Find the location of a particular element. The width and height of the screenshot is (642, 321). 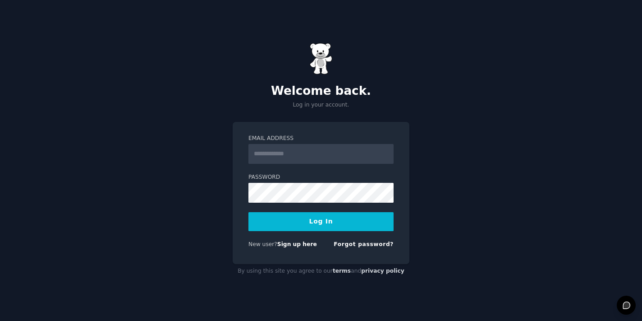

label: Password is located at coordinates (321, 177).